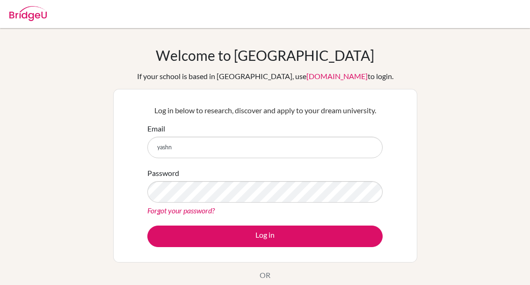 The image size is (530, 285). I want to click on a: Forgot your password?, so click(181, 210).